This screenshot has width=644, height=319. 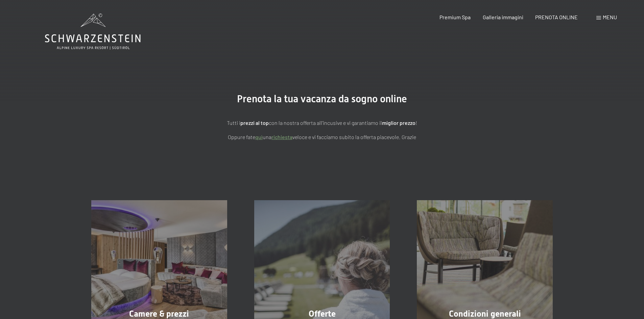 What do you see at coordinates (259, 137) in the screenshot?
I see `a: quì` at bounding box center [259, 137].